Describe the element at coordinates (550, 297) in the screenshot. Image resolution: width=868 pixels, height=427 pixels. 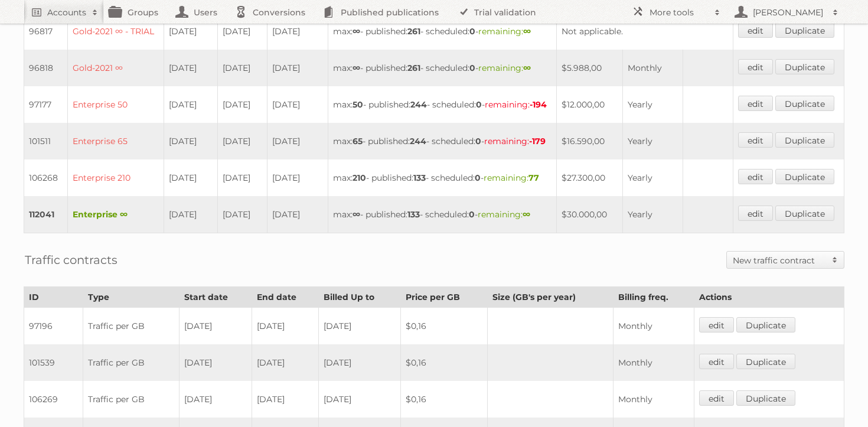
I see `th: Size (GB's per year)` at that location.